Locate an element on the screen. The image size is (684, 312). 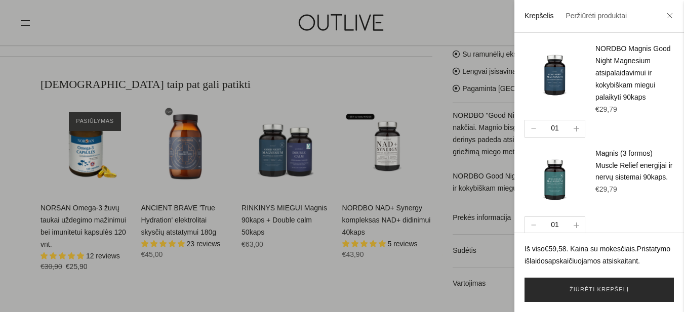
img: GoodNightMagnesium-outlive_200x.png is located at coordinates (555, 73).